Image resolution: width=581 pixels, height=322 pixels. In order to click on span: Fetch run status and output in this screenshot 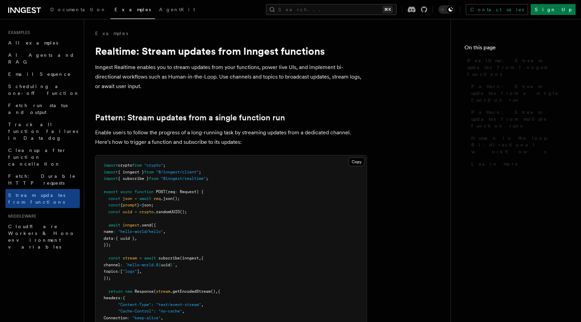, I will do `click(38, 109)`.